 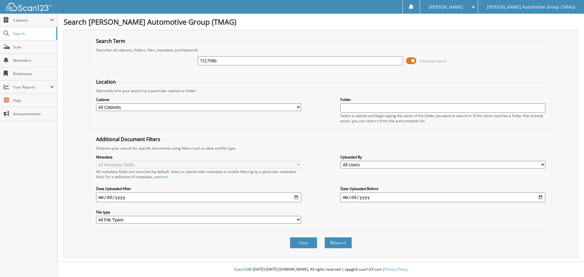 What do you see at coordinates (396, 269) in the screenshot?
I see `a: Privacy Policy` at bounding box center [396, 269].